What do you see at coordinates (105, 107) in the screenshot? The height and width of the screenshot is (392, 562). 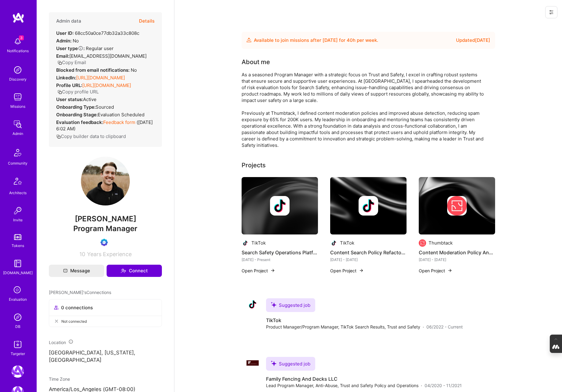 I see `span: sourced` at bounding box center [105, 107].